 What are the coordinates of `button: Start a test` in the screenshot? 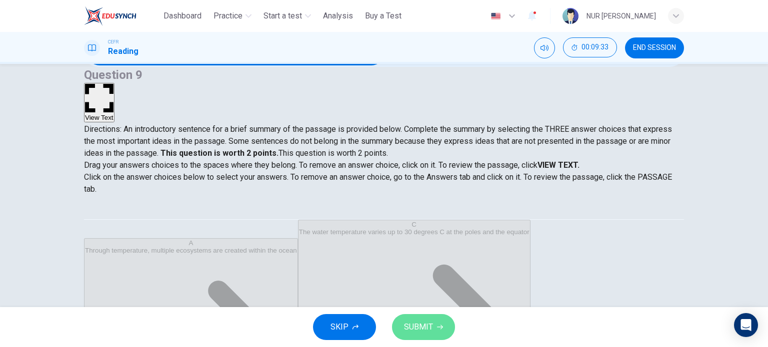 It's located at (287, 16).